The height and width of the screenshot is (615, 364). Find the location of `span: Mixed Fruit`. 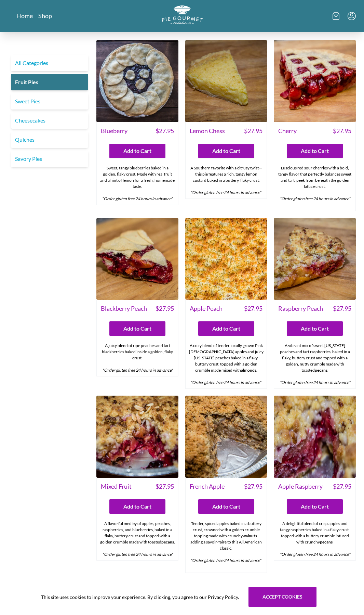

span: Mixed Fruit is located at coordinates (116, 486).